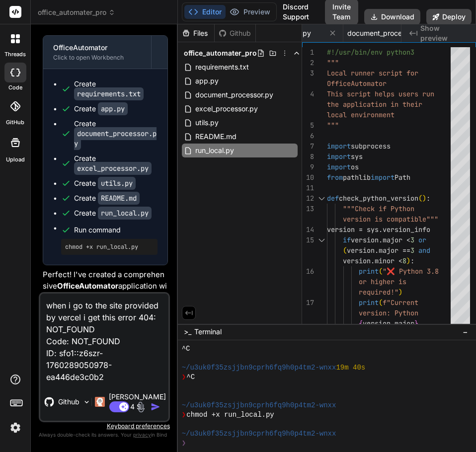  Describe the element at coordinates (222, 67) in the screenshot. I see `span: requirements.txt` at that location.